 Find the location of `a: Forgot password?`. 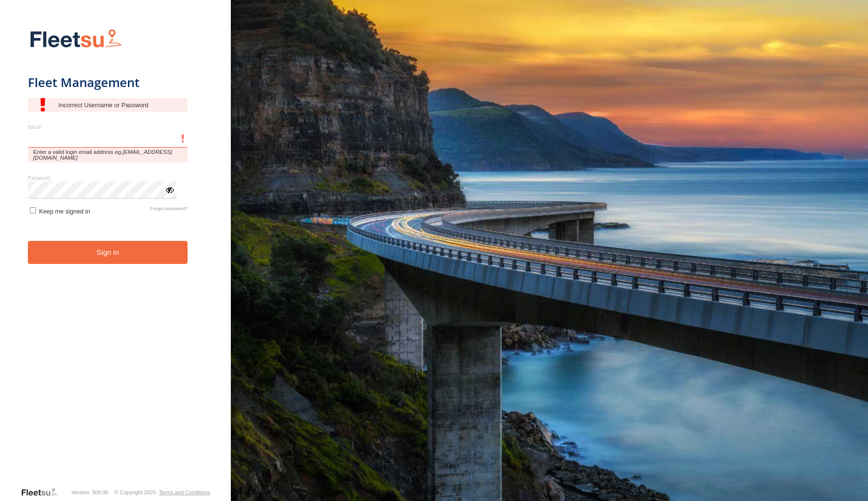

a: Forgot password? is located at coordinates (169, 210).